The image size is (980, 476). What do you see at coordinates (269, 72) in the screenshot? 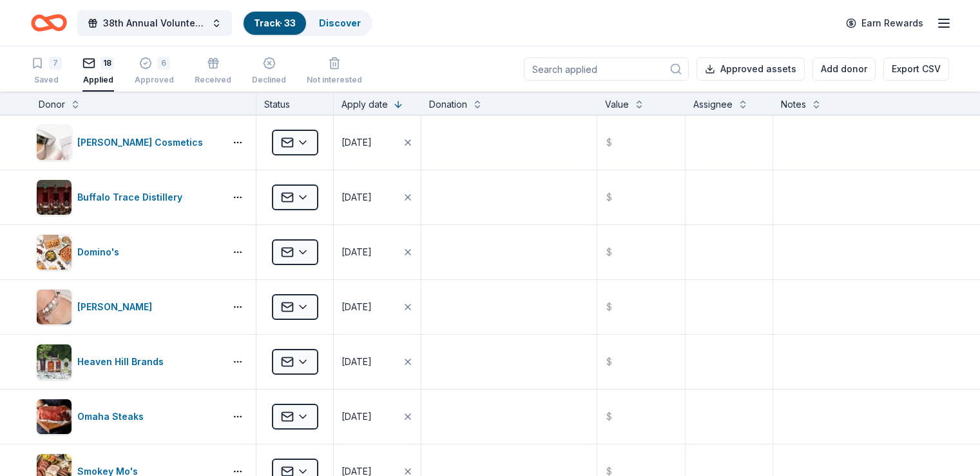
I see `button: Declined` at bounding box center [269, 72].